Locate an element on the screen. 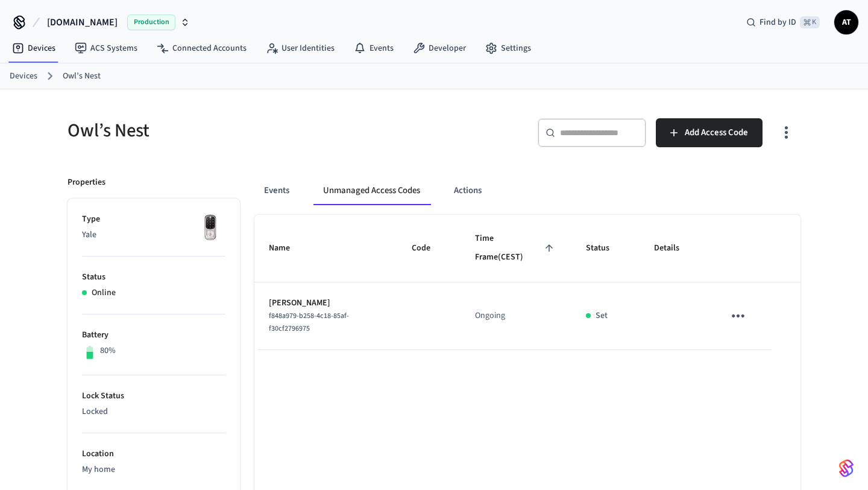 This screenshot has width=868, height=490. button: Add Access Code is located at coordinates (708, 133).